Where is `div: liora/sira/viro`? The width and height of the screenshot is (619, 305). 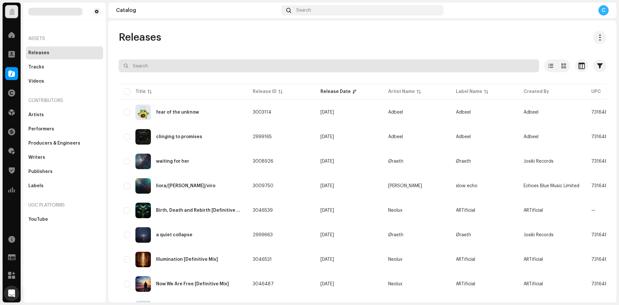 div: liora/sira/viro is located at coordinates (186, 186).